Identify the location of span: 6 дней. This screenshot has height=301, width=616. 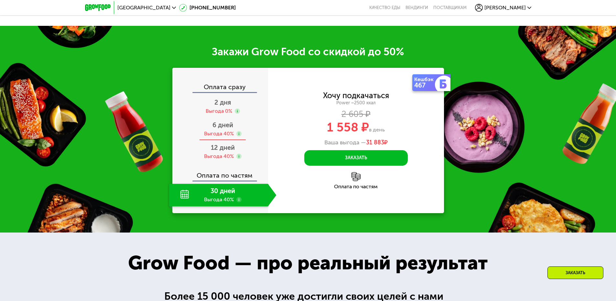
(223, 125).